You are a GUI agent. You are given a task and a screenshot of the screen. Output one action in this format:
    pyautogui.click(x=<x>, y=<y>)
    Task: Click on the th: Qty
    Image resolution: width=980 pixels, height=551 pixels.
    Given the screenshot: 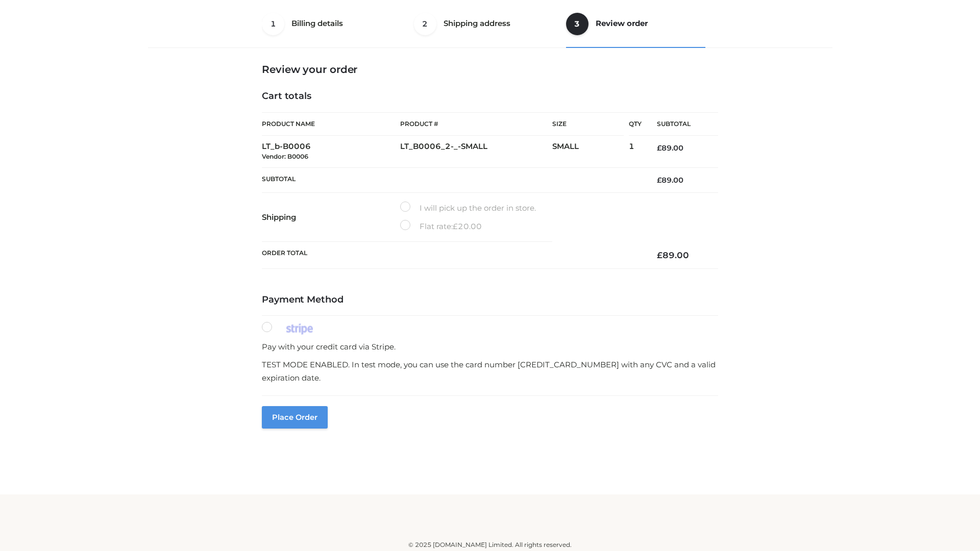 What is the action you would take?
    pyautogui.click(x=635, y=124)
    